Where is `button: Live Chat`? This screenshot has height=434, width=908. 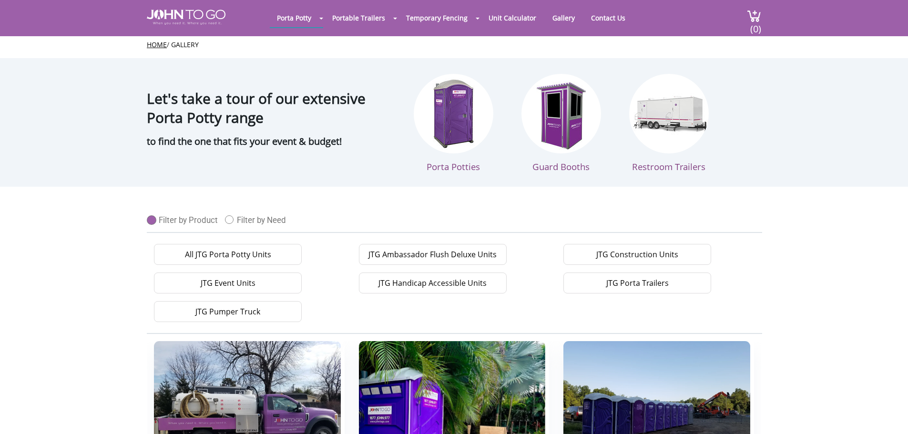 button: Live Chat is located at coordinates (889, 415).